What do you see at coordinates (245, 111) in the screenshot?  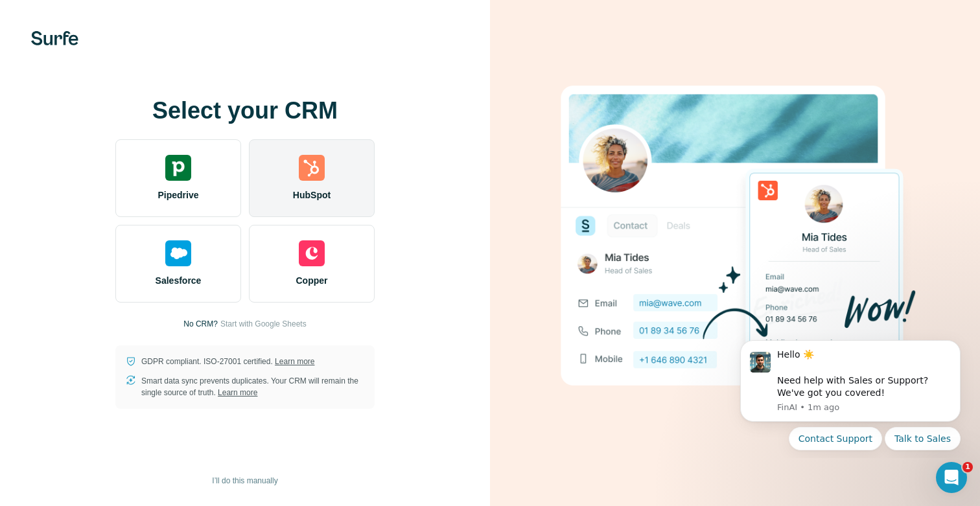 I see `h1: Select your CRM` at bounding box center [245, 111].